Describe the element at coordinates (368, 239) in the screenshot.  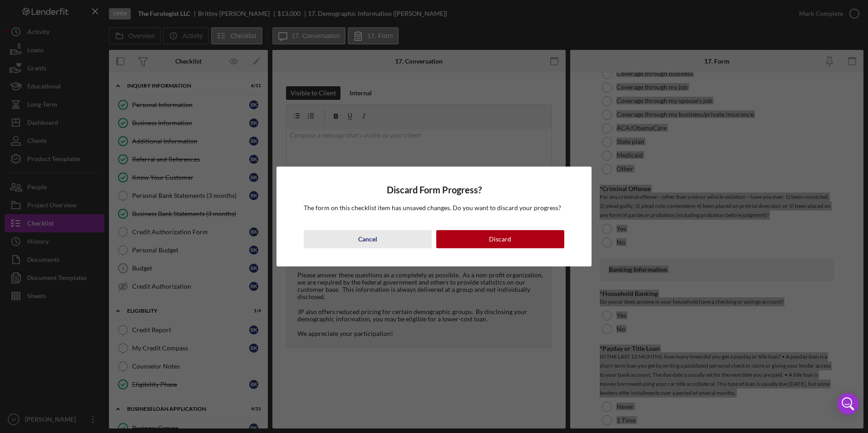
I see `button: Cancel` at that location.